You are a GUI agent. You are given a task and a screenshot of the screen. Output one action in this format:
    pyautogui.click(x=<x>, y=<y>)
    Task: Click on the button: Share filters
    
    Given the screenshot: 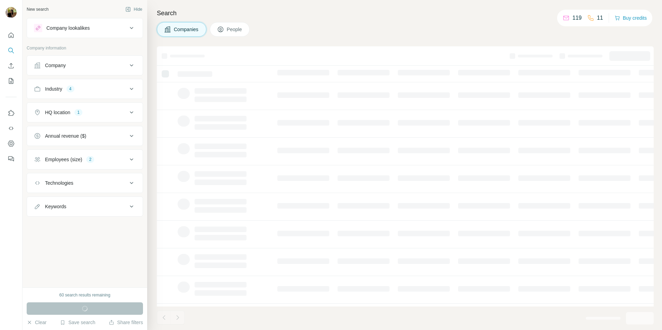 What is the action you would take?
    pyautogui.click(x=126, y=322)
    